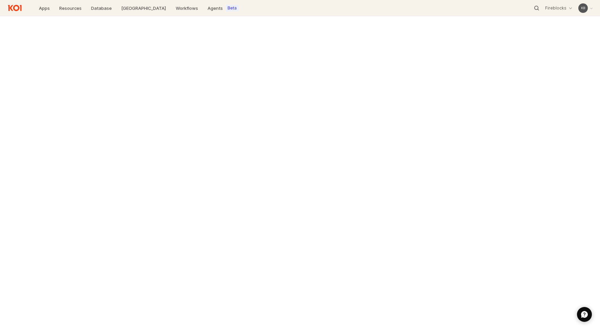  I want to click on p: Fireblocks, so click(556, 8).